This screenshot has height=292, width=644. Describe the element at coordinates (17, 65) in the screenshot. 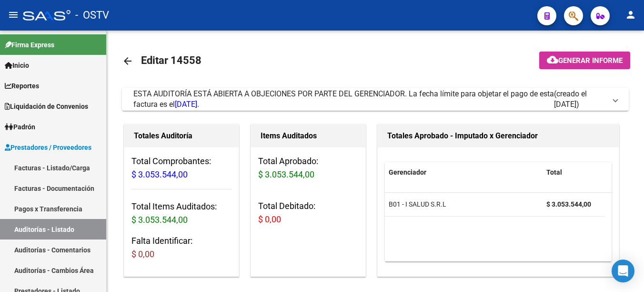

I see `span: Inicio` at that location.